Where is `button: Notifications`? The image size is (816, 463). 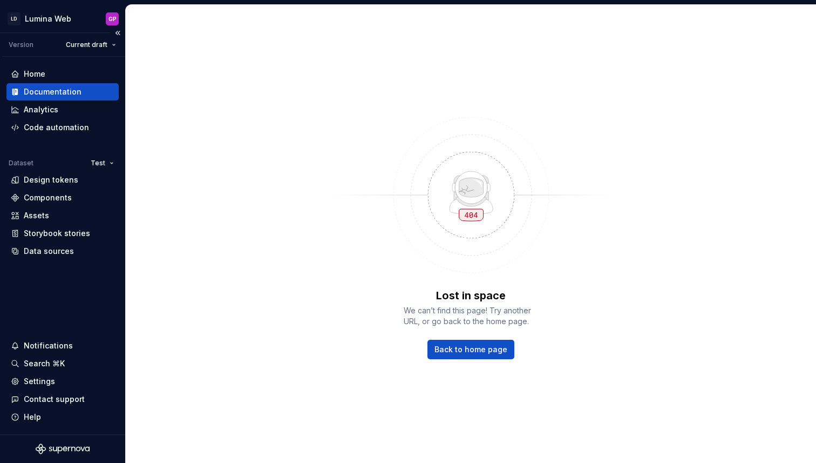 button: Notifications is located at coordinates (63, 346).